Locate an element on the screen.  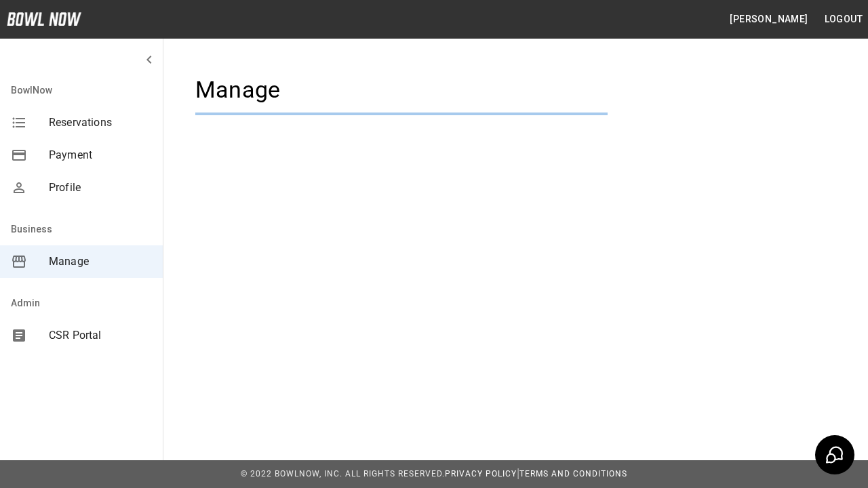
span: Manage is located at coordinates (100, 261).